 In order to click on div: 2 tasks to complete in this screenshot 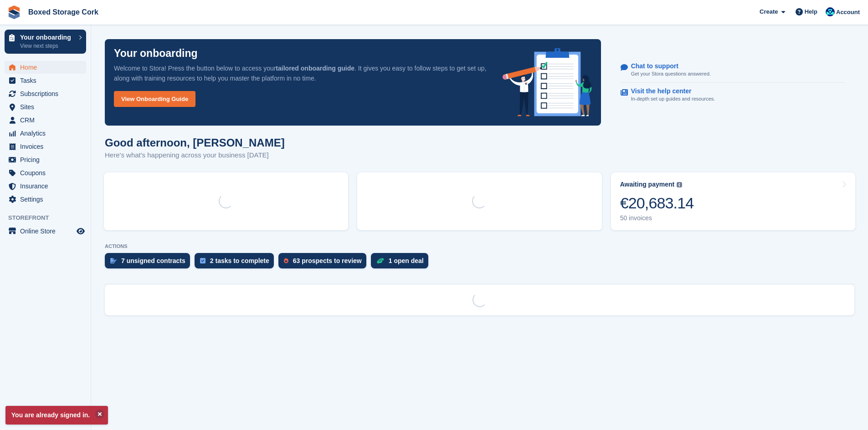, I will do `click(240, 261)`.